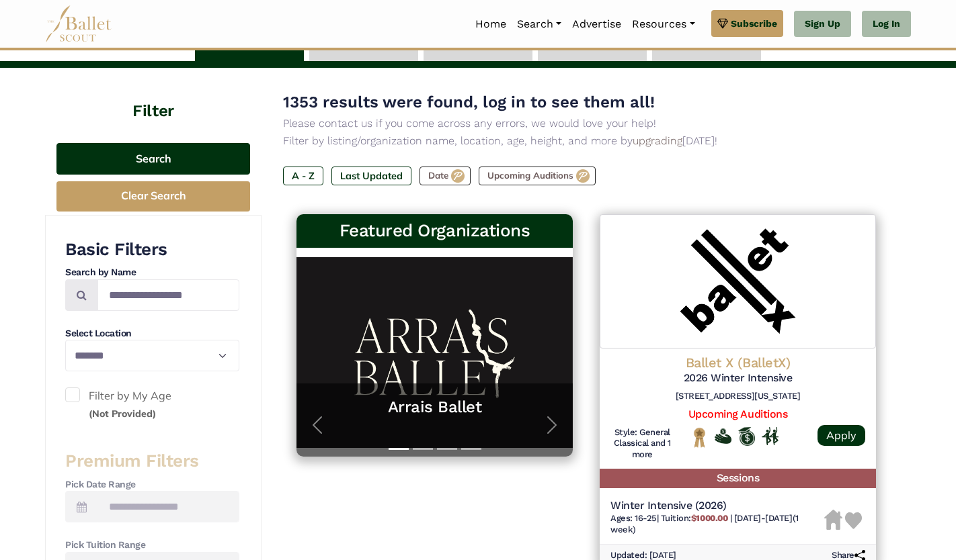  I want to click on button: Slide 4, so click(472, 449).